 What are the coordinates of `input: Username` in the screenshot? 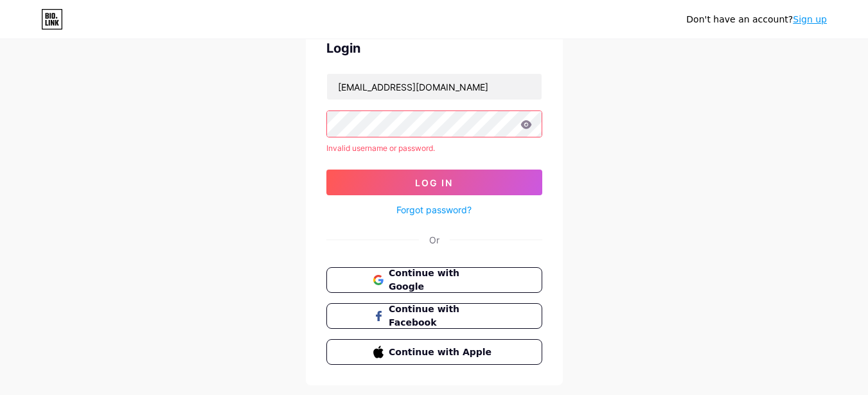 It's located at (434, 87).